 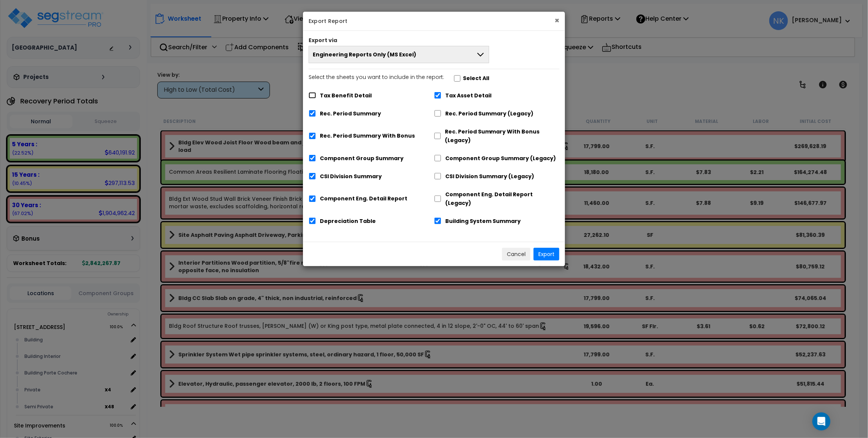 I want to click on label: Rec. Period Summary With Bonus, so click(x=367, y=136).